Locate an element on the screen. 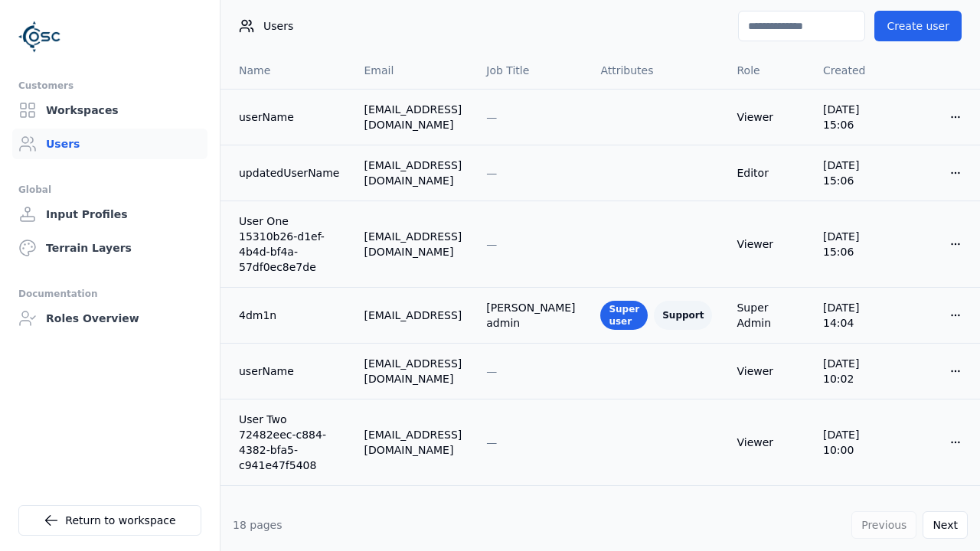  a: Roles Overview is located at coordinates (109, 319).